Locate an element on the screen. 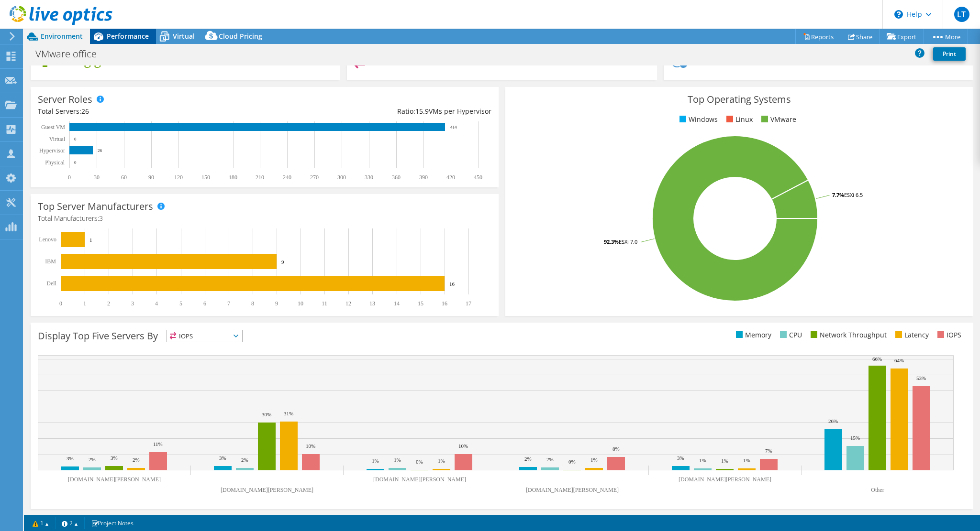 This screenshot has height=531, width=980. text: 270 is located at coordinates (314, 178).